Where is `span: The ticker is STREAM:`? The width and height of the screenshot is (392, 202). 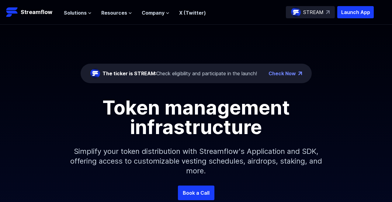
span: The ticker is STREAM: is located at coordinates (129, 73).